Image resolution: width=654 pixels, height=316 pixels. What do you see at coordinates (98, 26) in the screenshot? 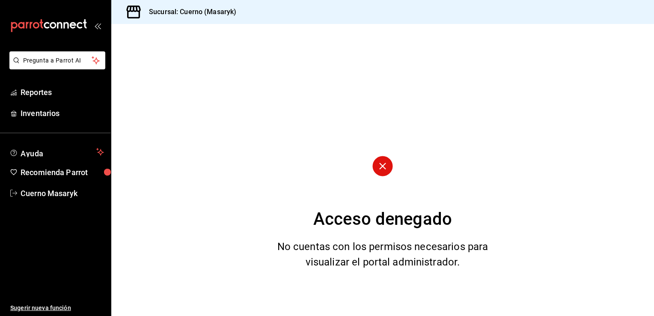
I see `button: open_drawer_menu` at bounding box center [98, 26].